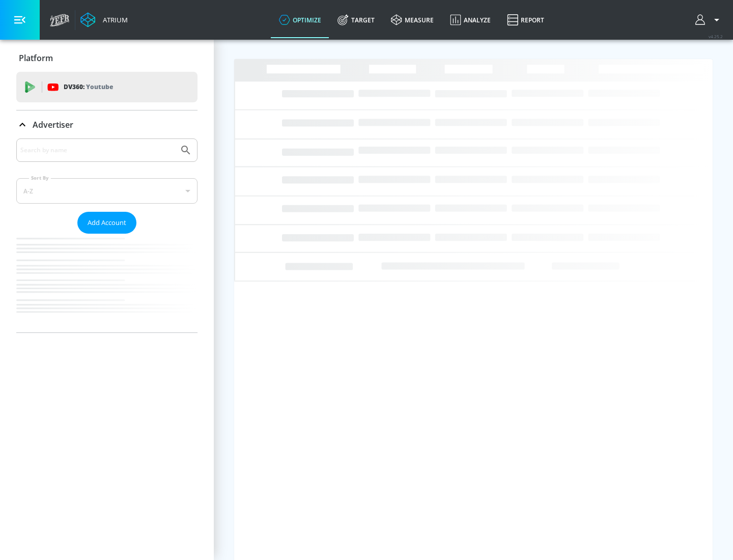 This screenshot has height=560, width=733. I want to click on p: DV360:, so click(88, 87).